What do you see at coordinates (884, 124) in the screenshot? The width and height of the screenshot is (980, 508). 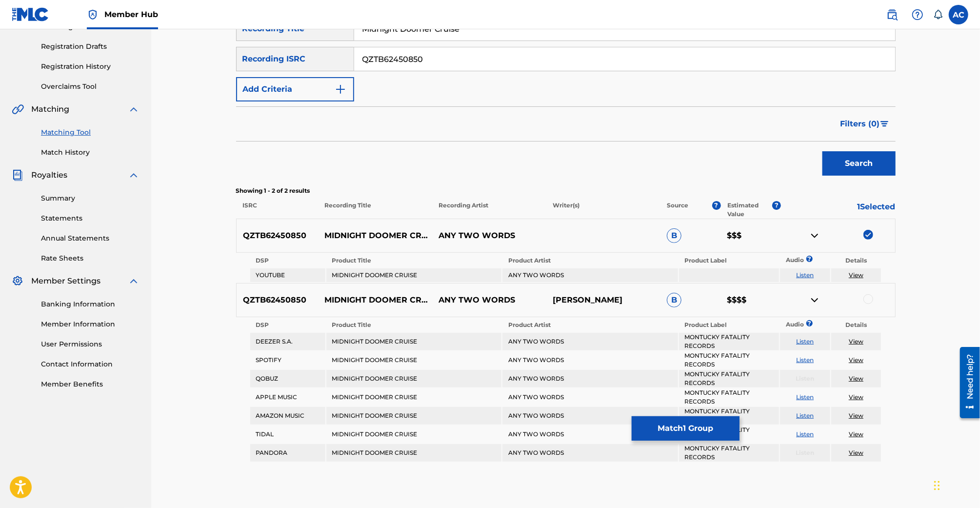 I see `img: filter` at bounding box center [884, 124].